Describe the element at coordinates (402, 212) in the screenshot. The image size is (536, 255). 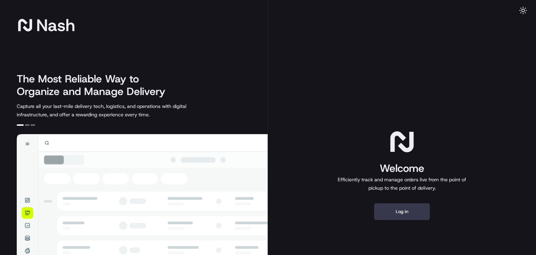
I see `button: Log in` at that location.